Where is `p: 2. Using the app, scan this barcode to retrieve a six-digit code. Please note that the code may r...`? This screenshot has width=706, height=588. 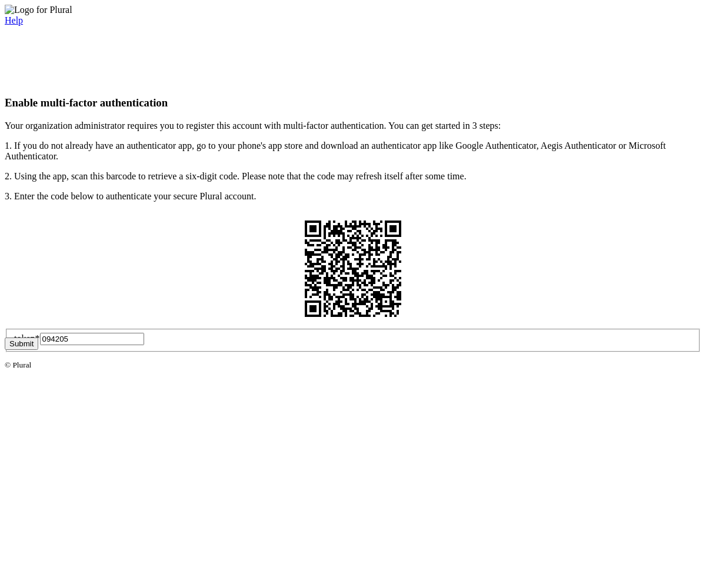 p: 2. Using the app, scan this barcode to retrieve a six-digit code. Please note that the code may r... is located at coordinates (353, 176).